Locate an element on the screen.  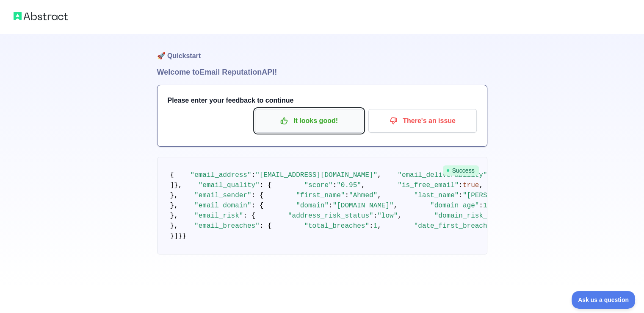
span: "Ahmed" is located at coordinates (363, 196).